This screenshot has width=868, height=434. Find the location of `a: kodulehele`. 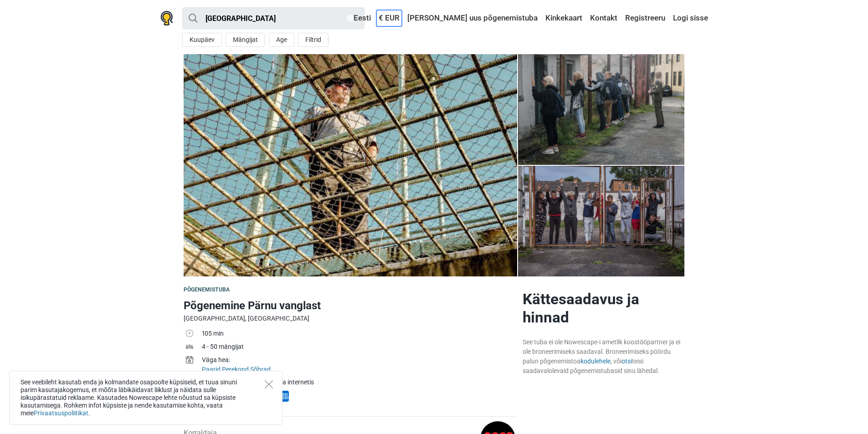

a: kodulehele is located at coordinates (596, 361).